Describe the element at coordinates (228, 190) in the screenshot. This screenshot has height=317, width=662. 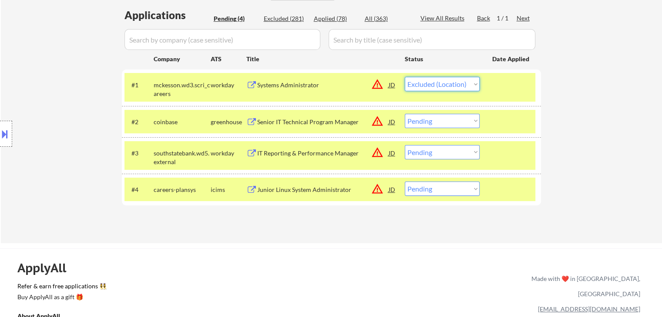
I see `div: icims` at that location.